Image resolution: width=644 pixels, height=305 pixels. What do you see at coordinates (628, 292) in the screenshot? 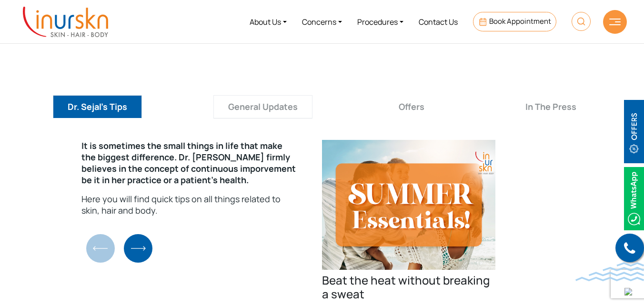
I see `img: up-blue-arrow.svg` at bounding box center [628, 292].